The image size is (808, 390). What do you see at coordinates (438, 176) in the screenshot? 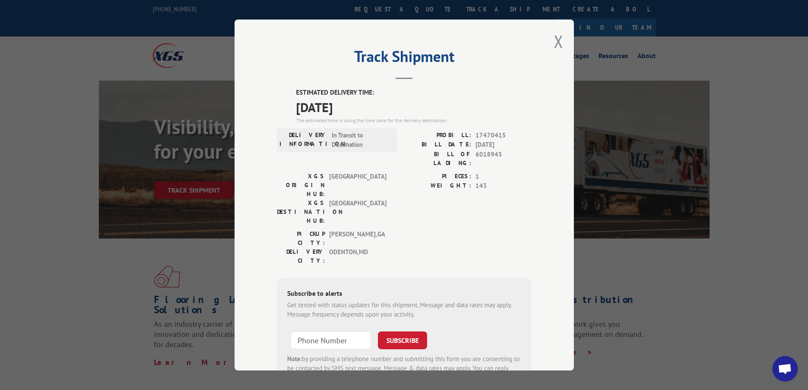
I see `label: PIECES:` at bounding box center [438, 176].